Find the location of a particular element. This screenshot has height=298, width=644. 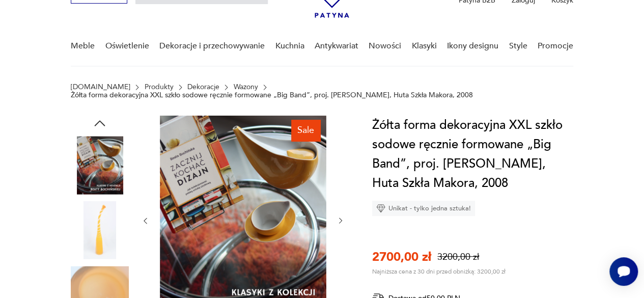

img: Ikona diamentu is located at coordinates (381, 208).